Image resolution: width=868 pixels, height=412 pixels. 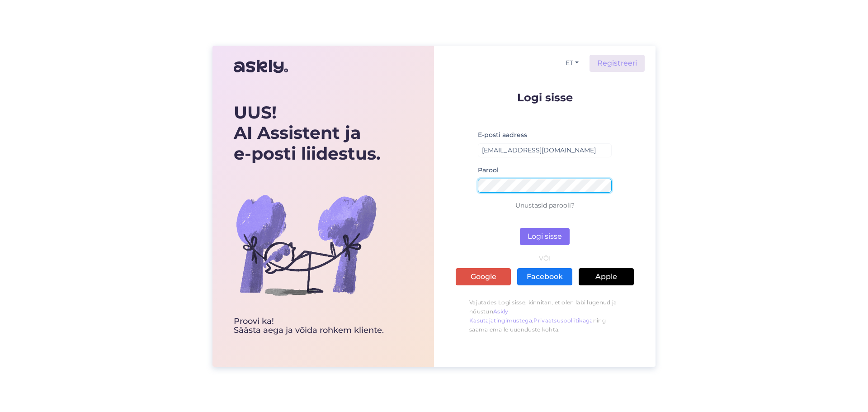 What do you see at coordinates (563, 320) in the screenshot?
I see `a: Privaatsuspoliitikaga` at bounding box center [563, 320].